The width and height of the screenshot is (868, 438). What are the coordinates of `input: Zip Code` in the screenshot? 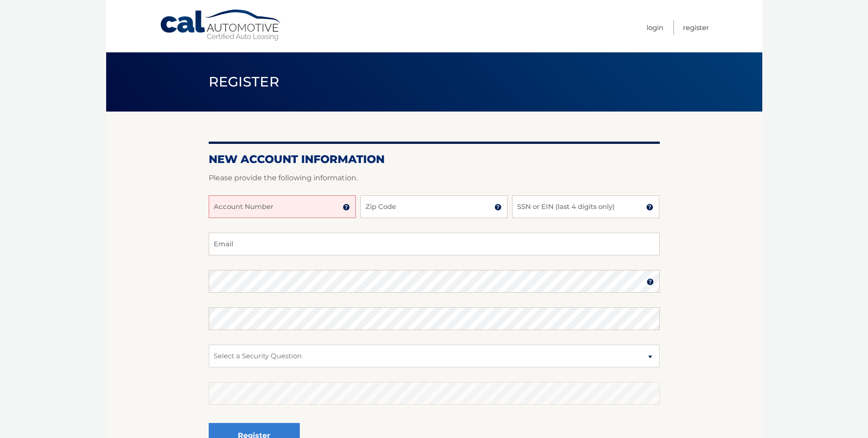 It's located at (434, 207).